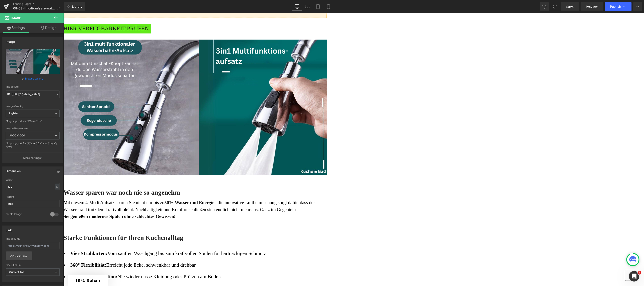  Describe the element at coordinates (33, 158) in the screenshot. I see `button: More settings` at that location.